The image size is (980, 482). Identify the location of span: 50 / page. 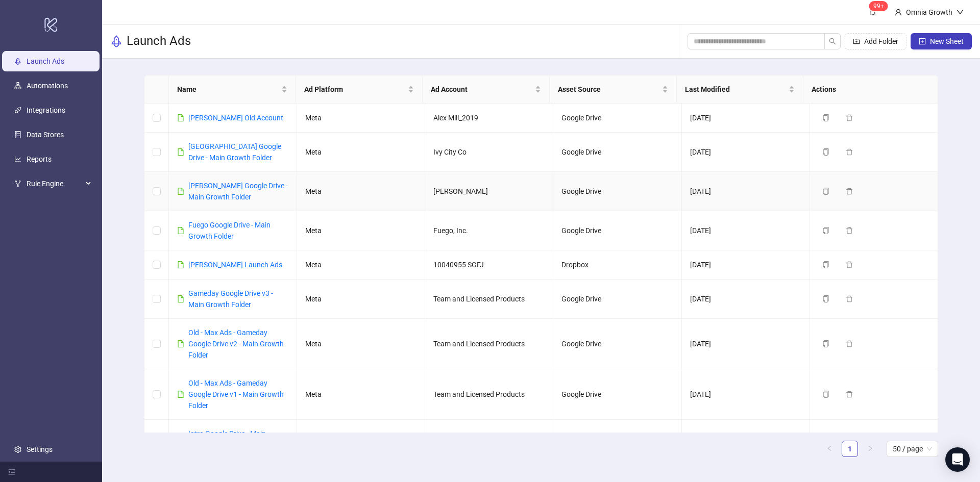
(912, 449).